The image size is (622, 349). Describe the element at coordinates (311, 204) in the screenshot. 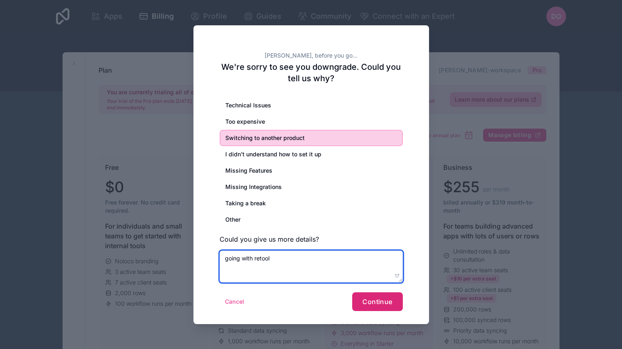

I see `div: Taking a break` at that location.